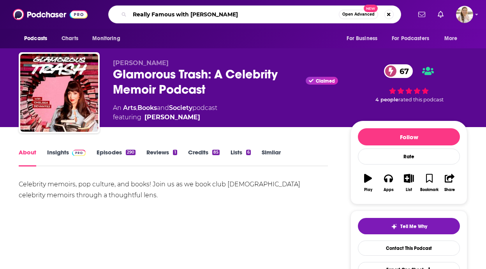 The height and width of the screenshot is (269, 486). What do you see at coordinates (409, 248) in the screenshot?
I see `a: Contact This Podcast` at bounding box center [409, 248].